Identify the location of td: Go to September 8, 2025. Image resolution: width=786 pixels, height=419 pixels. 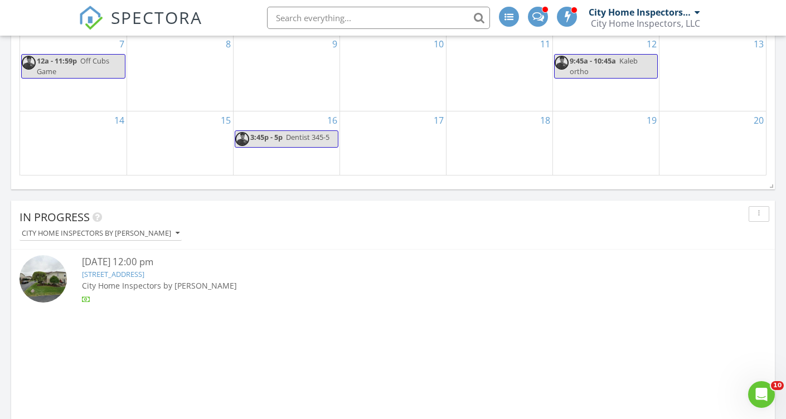
(180, 73).